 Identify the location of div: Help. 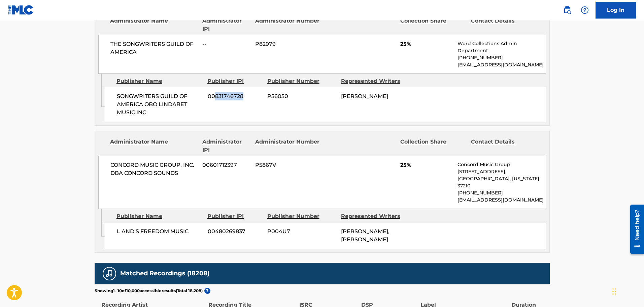
(585, 10).